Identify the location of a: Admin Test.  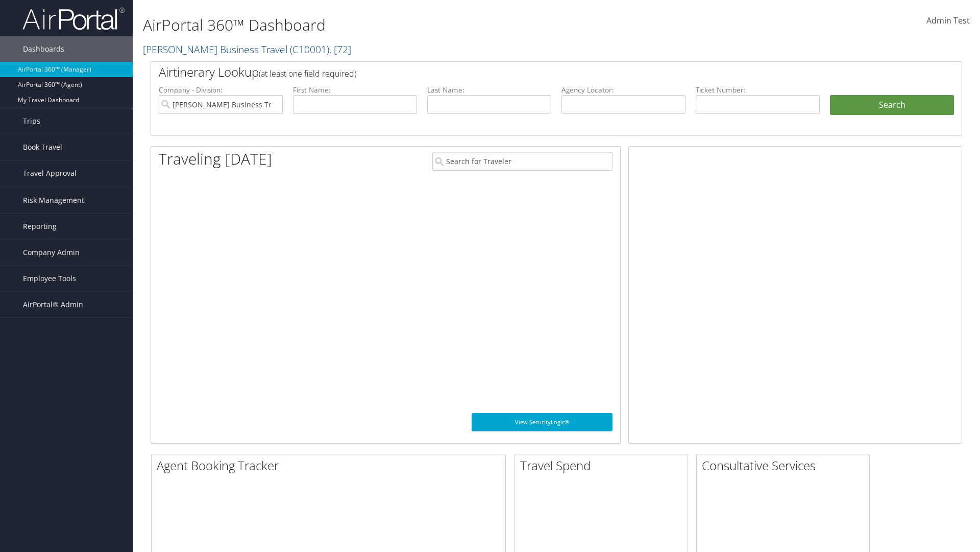
(948, 21).